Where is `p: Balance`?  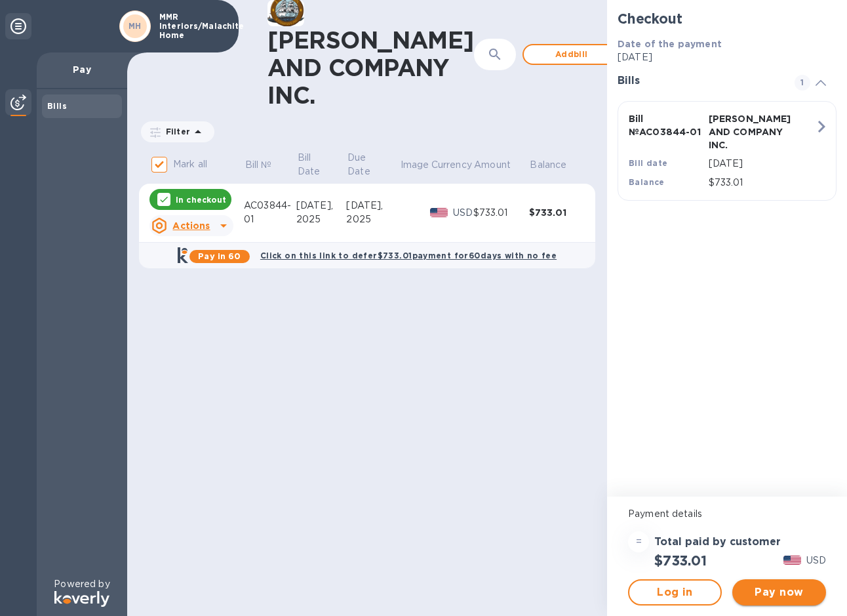
p: Balance is located at coordinates (548, 165).